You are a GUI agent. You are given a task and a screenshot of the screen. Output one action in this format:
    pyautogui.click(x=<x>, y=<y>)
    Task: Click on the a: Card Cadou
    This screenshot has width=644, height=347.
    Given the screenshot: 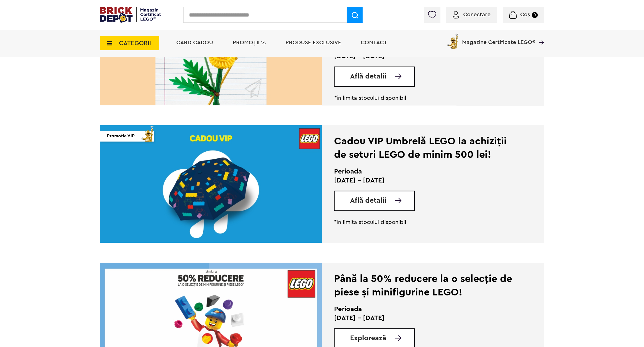 What is the action you would take?
    pyautogui.click(x=194, y=43)
    